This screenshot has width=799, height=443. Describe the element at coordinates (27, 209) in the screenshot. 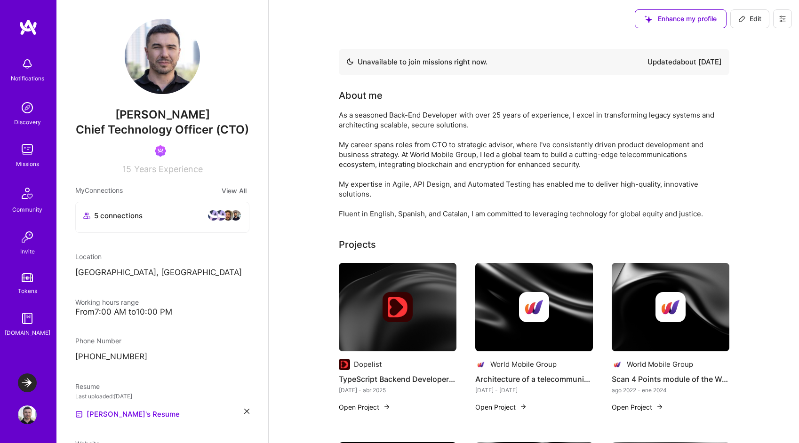

I see `div: Community` at that location.